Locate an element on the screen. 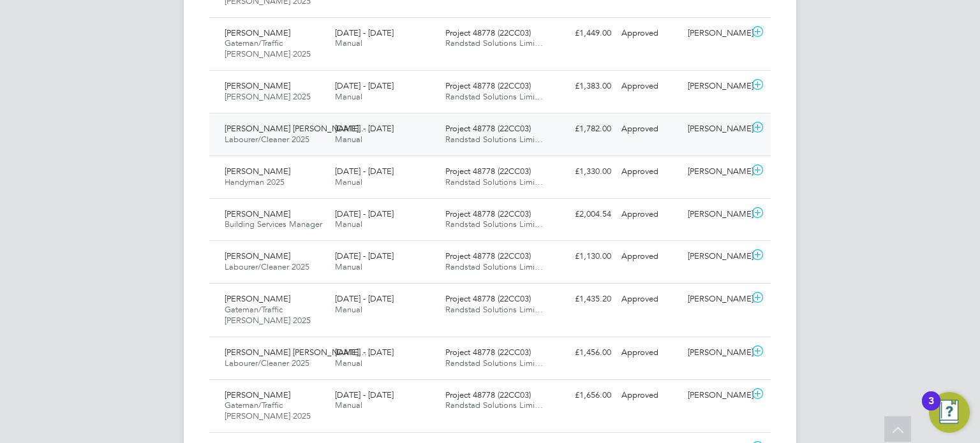 This screenshot has width=980, height=443. span: Building Services Manager is located at coordinates (273, 223).